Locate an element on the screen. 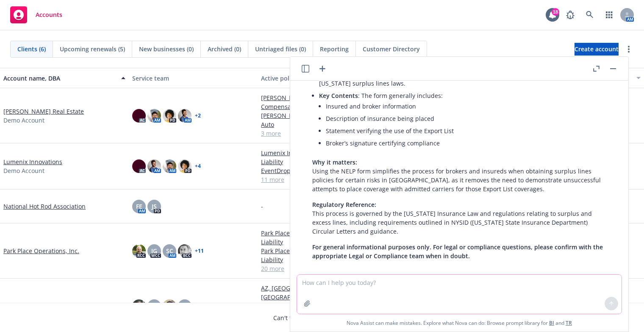 The width and height of the screenshot is (644, 332). a: + 2 is located at coordinates (198, 116).